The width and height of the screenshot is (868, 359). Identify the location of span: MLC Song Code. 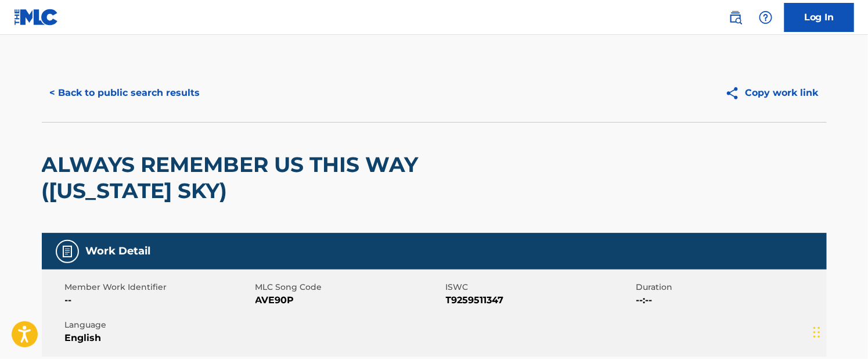
(349, 287).